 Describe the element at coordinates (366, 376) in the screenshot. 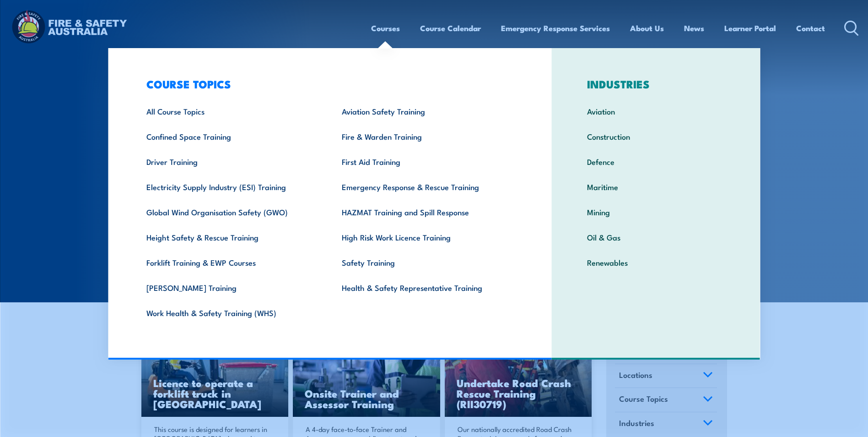

I see `img: Safety For Leaders` at that location.